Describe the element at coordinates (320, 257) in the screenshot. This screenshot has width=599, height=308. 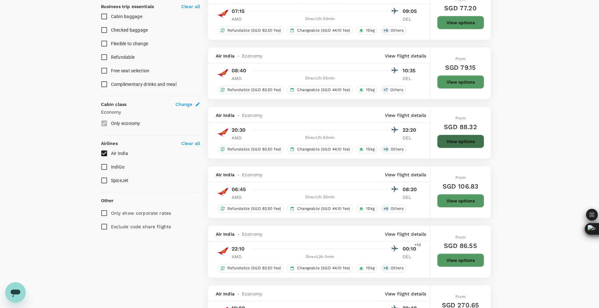
I see `div: Direct , 2h 0min` at that location.